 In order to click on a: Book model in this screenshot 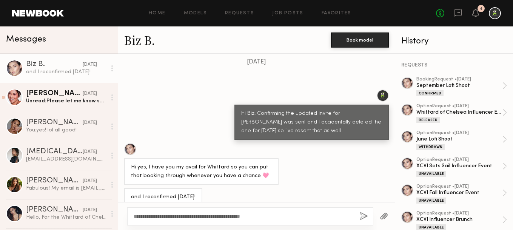, I will do `click(360, 39)`.